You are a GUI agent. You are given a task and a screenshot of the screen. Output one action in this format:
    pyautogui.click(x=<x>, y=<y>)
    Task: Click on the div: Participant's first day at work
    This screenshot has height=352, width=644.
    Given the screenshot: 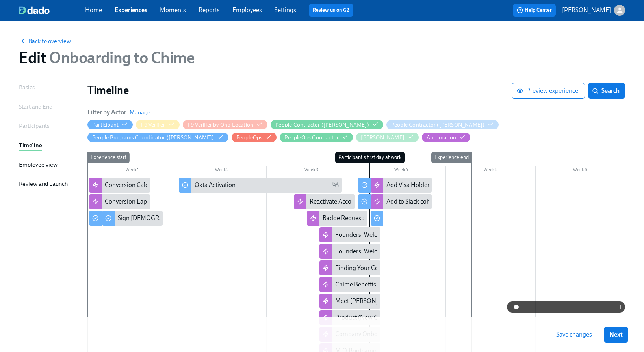 What is the action you would take?
    pyautogui.click(x=370, y=157)
    